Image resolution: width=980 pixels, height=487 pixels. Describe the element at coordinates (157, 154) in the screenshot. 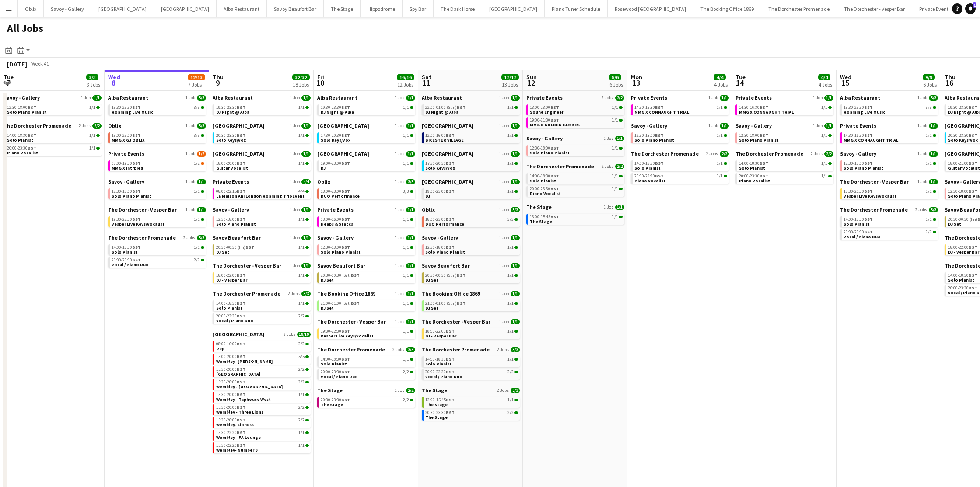

I see `a: Private Events1 Job1/2` at that location.